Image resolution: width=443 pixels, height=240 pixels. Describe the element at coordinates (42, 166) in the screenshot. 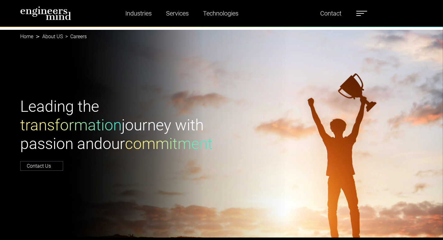

I see `a: Contact Us` at that location.